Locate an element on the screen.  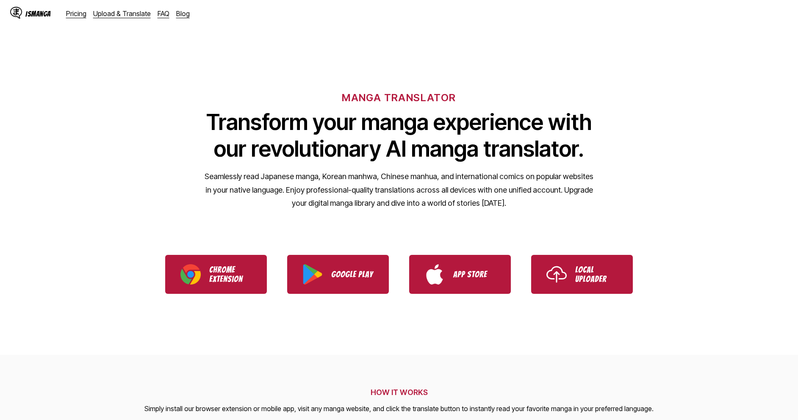
img: App Store logo is located at coordinates (435, 274).